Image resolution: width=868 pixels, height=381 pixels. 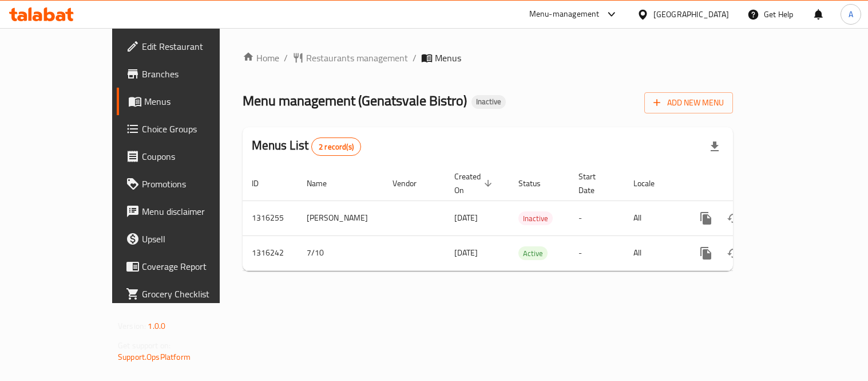 What do you see at coordinates (336, 146) in the screenshot?
I see `span: 2 record(s)` at bounding box center [336, 146].